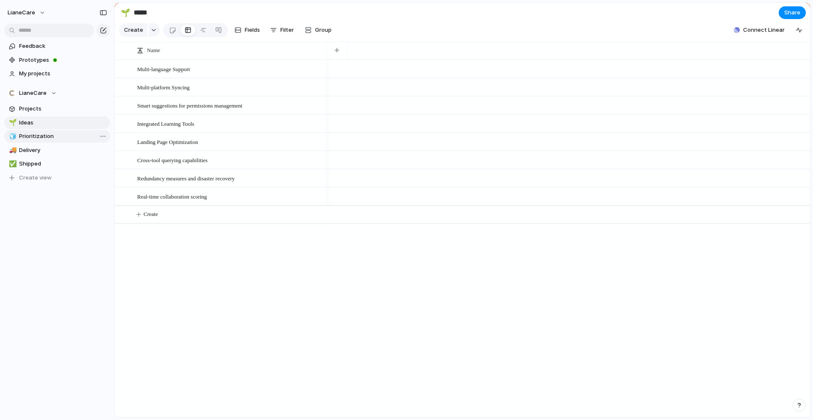  What do you see at coordinates (57, 178) in the screenshot?
I see `button: Create view` at bounding box center [57, 178].